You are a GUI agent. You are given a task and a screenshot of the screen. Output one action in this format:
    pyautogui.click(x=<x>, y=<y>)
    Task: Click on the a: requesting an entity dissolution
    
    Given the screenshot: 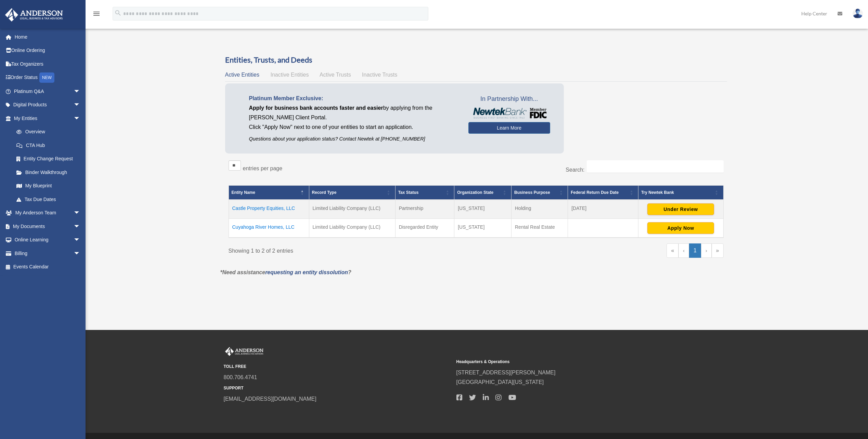 What is the action you would take?
    pyautogui.click(x=307, y=272)
    